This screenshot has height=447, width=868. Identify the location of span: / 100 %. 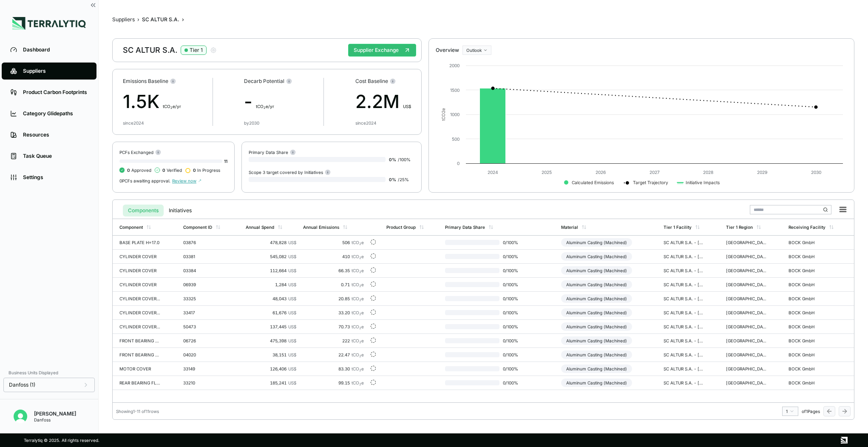
(404, 159).